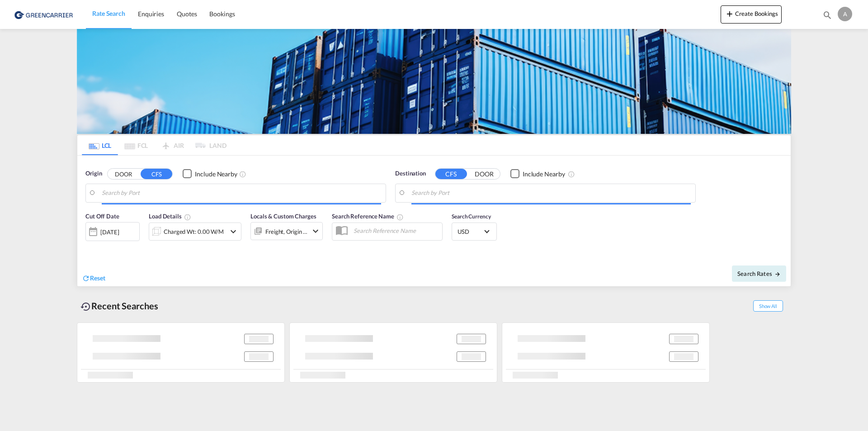 The height and width of the screenshot is (431, 868). What do you see at coordinates (778, 274) in the screenshot?
I see `md-icon: icon-arrow-right` at bounding box center [778, 274].